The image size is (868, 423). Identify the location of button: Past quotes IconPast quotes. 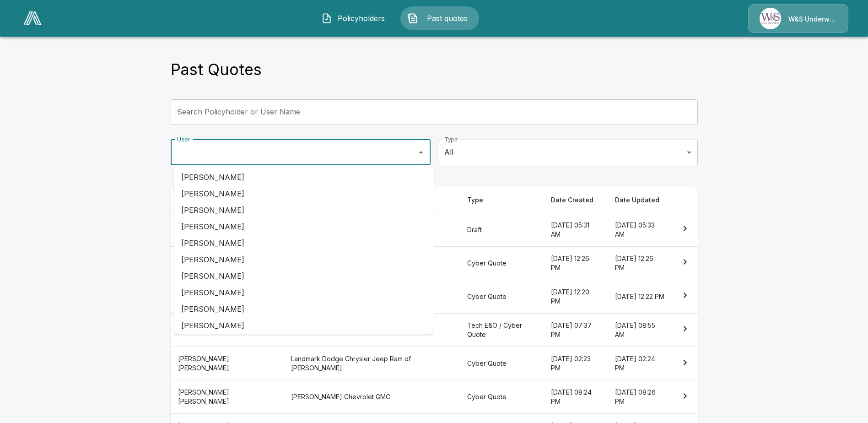
(440, 18).